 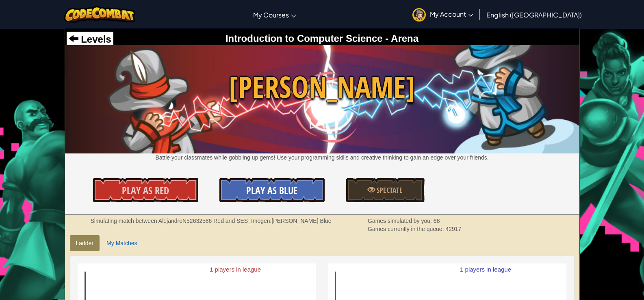 I want to click on span: Levels, so click(x=95, y=39).